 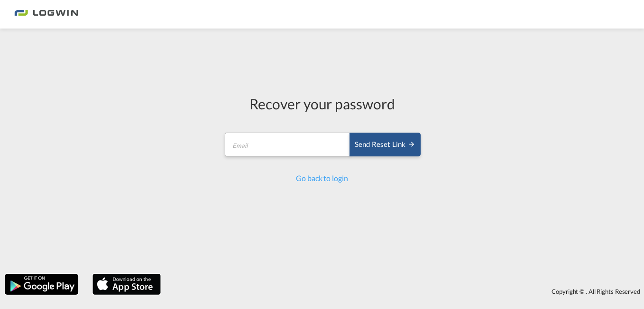 What do you see at coordinates (385, 145) in the screenshot?
I see `div: Send reset link` at bounding box center [385, 145].